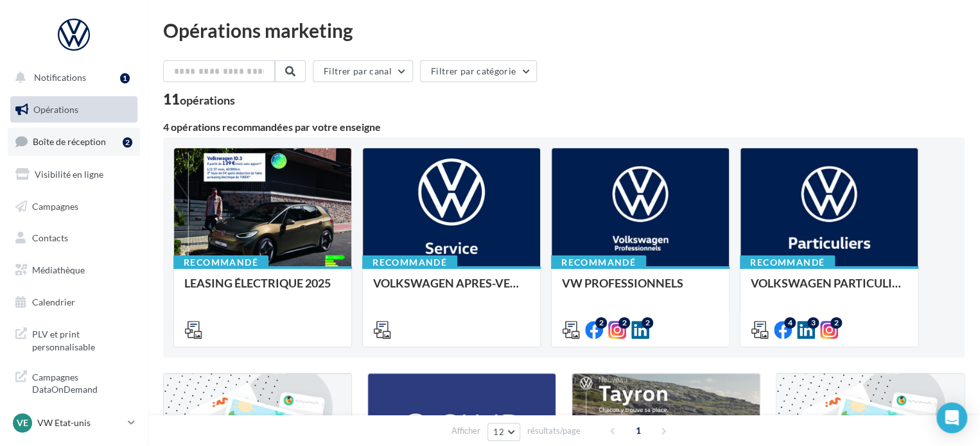  Describe the element at coordinates (74, 423) in the screenshot. I see `a: VE VW Etat-unis` at that location.